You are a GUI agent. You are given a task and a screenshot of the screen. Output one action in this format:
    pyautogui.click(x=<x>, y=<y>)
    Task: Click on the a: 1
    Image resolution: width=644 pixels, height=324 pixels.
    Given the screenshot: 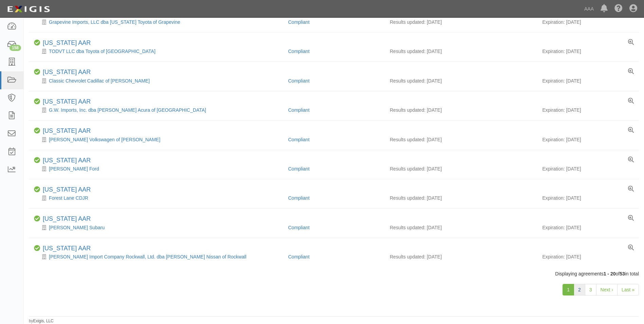 What is the action you would take?
    pyautogui.click(x=568, y=290)
    